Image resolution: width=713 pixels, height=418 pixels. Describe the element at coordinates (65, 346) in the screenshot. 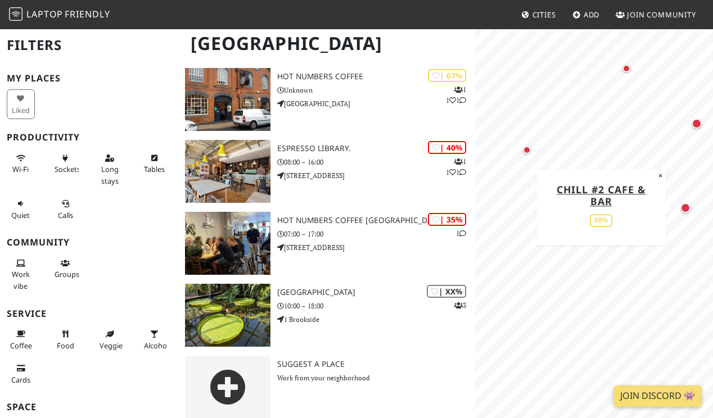

I see `span: Food` at that location.